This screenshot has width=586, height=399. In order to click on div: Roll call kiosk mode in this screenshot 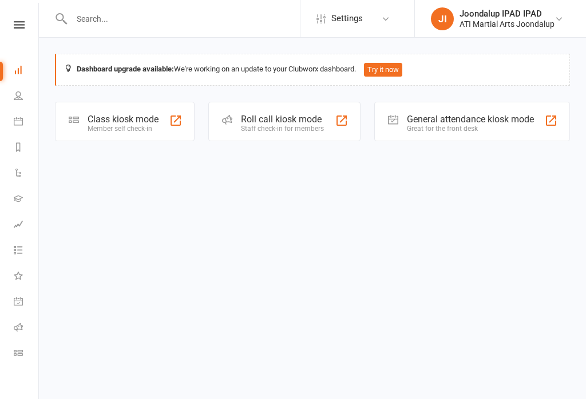, I will do `click(282, 119)`.